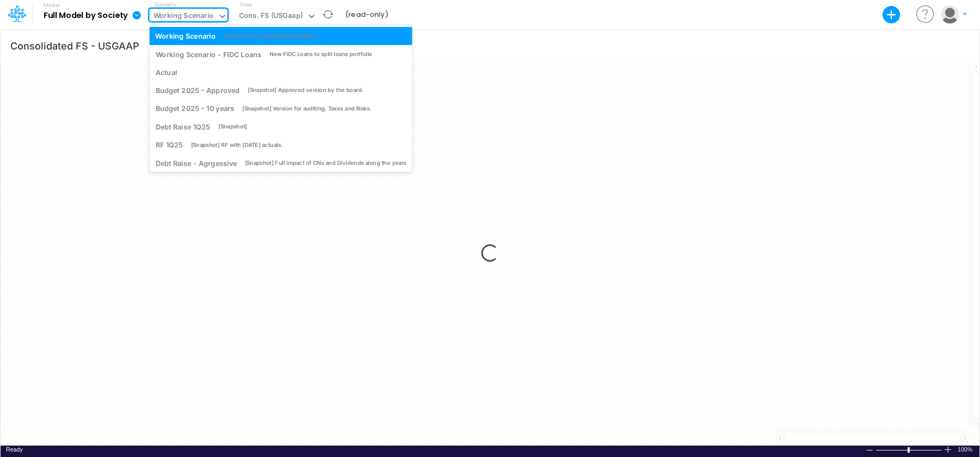 Image resolution: width=980 pixels, height=457 pixels. I want to click on div: Budget 2025 - 10 years, so click(195, 108).